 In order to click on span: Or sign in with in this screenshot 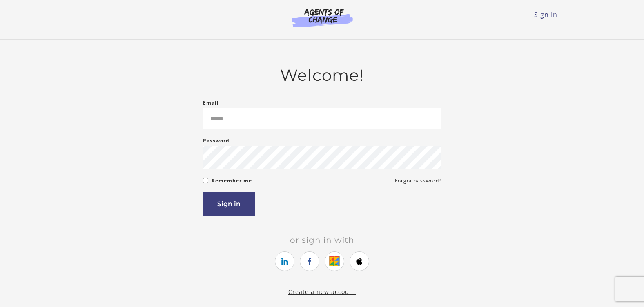, I will do `click(322, 240)`.